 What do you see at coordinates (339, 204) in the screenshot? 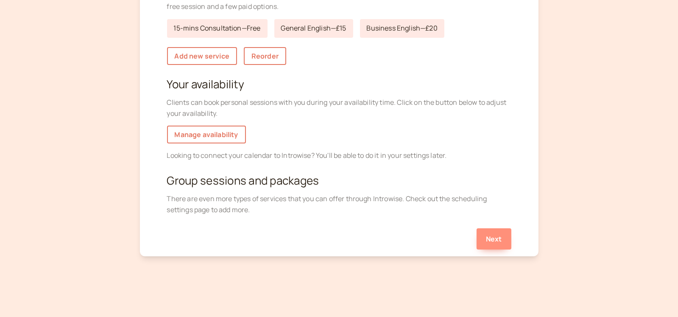
I see `div: There are even more types of services that you can offer through Introwise. Check out the schedul...` at bounding box center [339, 204].